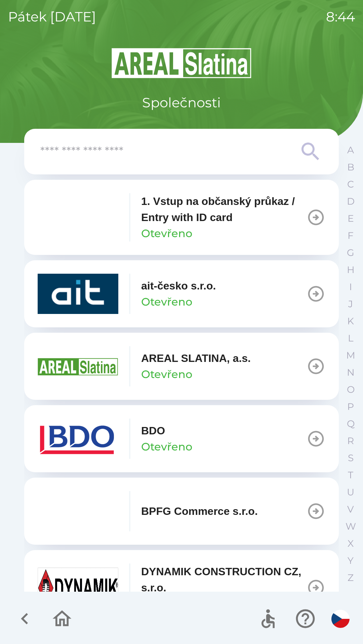 The height and width of the screenshot is (644, 363). What do you see at coordinates (200, 512) in the screenshot?
I see `p: BPFG Commerce s.r.o.` at bounding box center [200, 512].